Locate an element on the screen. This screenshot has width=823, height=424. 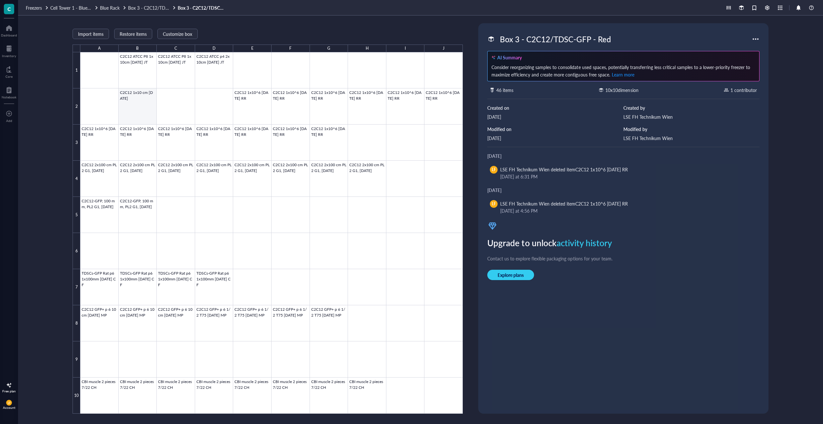
button: Import items is located at coordinates (91, 34).